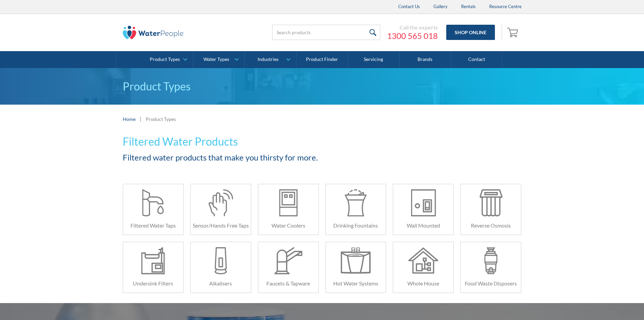 The width and height of the screenshot is (644, 320). What do you see at coordinates (413, 36) in the screenshot?
I see `a: 1300 565 018` at bounding box center [413, 36].